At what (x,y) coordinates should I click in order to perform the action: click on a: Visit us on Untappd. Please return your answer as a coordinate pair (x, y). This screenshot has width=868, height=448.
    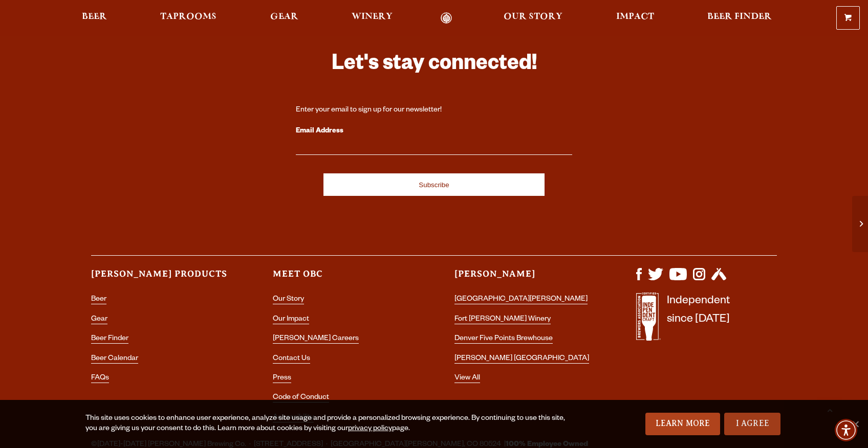
    Looking at the image, I should click on (718, 279).